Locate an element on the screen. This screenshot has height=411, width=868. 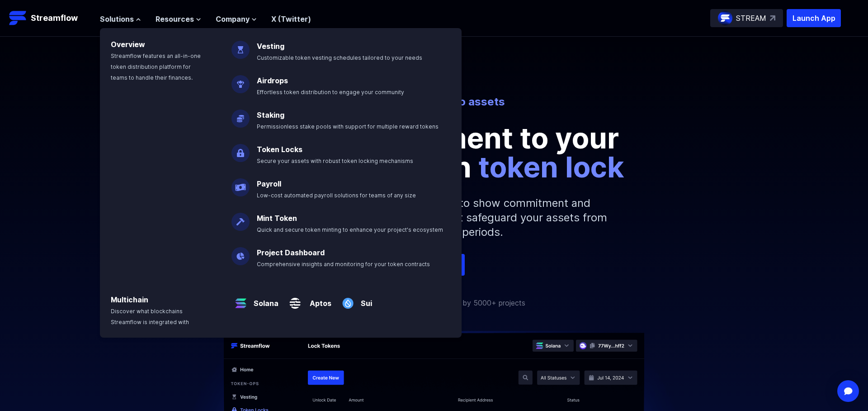
span: Customizable token vesting schedules tailored to your needs is located at coordinates (340, 58).